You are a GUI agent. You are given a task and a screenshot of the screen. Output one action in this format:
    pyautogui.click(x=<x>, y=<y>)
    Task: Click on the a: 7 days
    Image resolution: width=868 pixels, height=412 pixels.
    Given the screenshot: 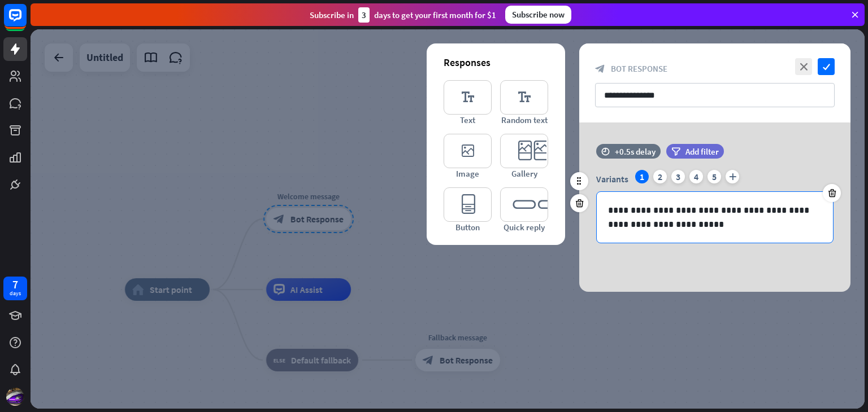 What is the action you would take?
    pyautogui.click(x=15, y=288)
    